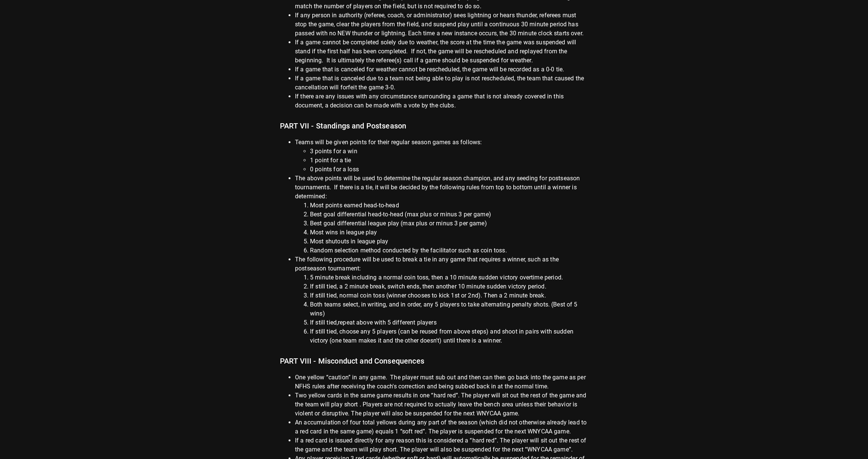 The image size is (868, 459). What do you see at coordinates (449, 160) in the screenshot?
I see `li: 1 point for a tie` at bounding box center [449, 160].